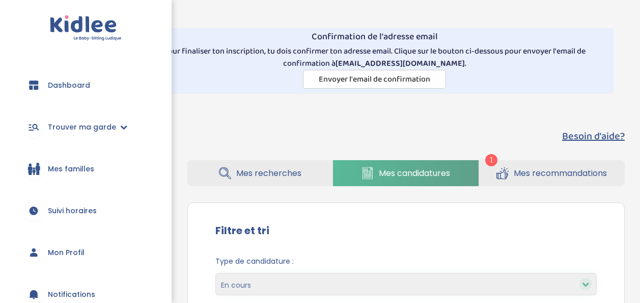 The height and width of the screenshot is (303, 640). What do you see at coordinates (69, 85) in the screenshot?
I see `span: Dashboard` at bounding box center [69, 85].